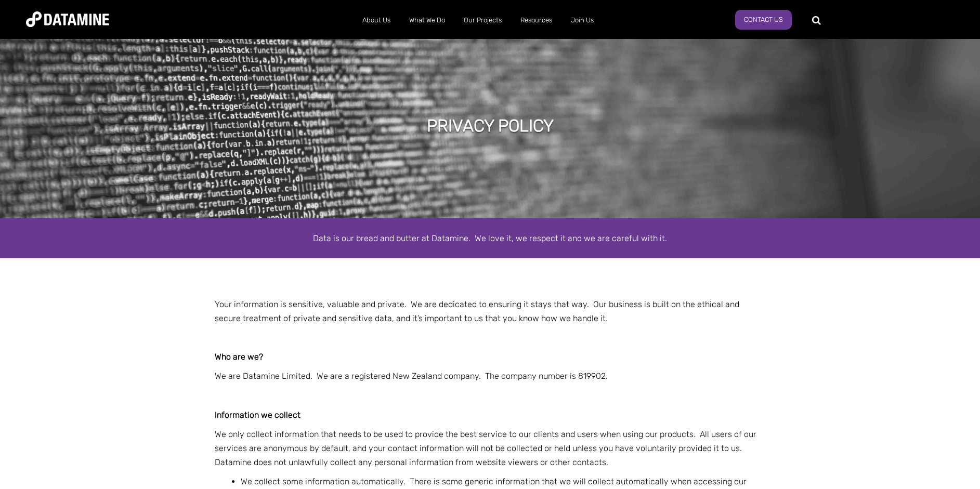 The width and height of the screenshot is (980, 489). I want to click on a: About Us, so click(376, 20).